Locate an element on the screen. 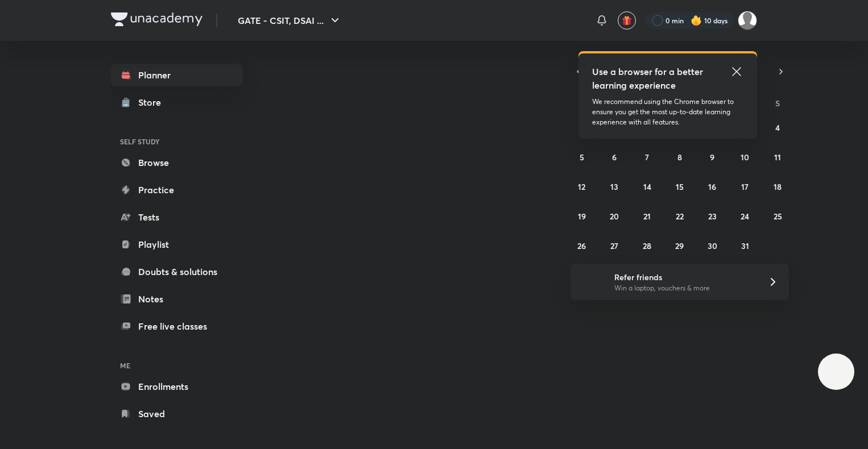 The image size is (868, 449). a: Notes is located at coordinates (177, 299).